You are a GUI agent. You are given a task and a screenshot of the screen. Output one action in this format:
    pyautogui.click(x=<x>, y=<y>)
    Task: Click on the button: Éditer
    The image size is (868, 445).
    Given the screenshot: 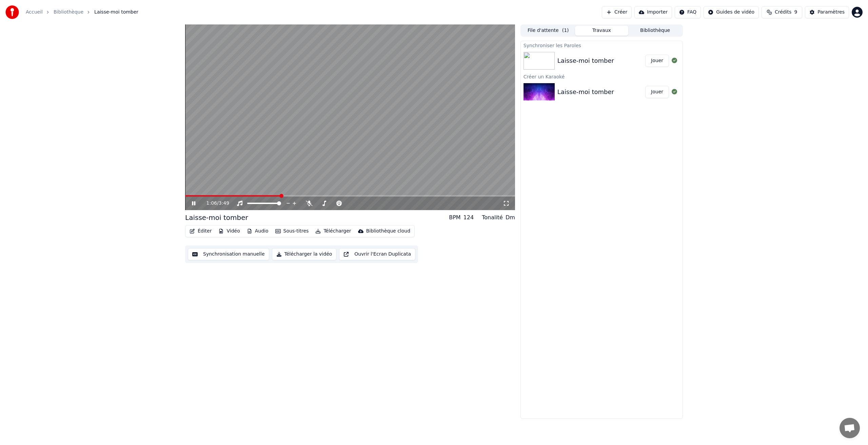 What is the action you would take?
    pyautogui.click(x=201, y=231)
    